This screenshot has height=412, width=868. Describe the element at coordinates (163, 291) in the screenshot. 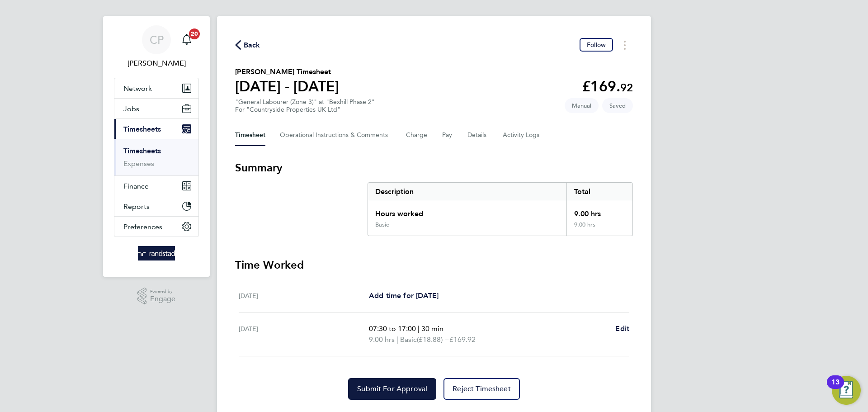

I see `span: Powered by` at that location.